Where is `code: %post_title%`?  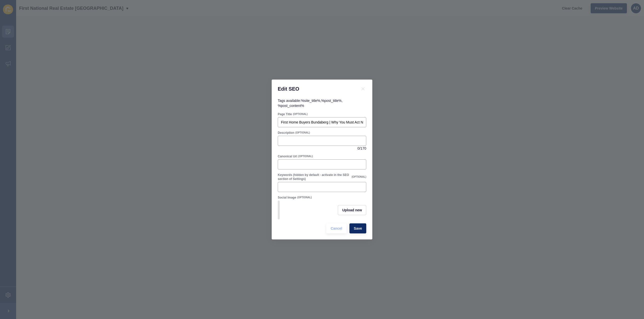 code: %post_title% is located at coordinates (331, 101).